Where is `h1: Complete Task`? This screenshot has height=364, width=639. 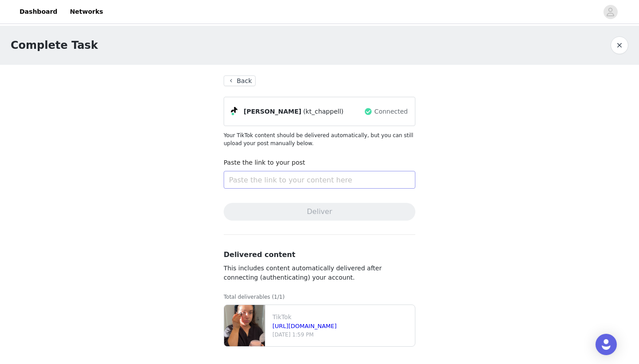 h1: Complete Task is located at coordinates (54, 45).